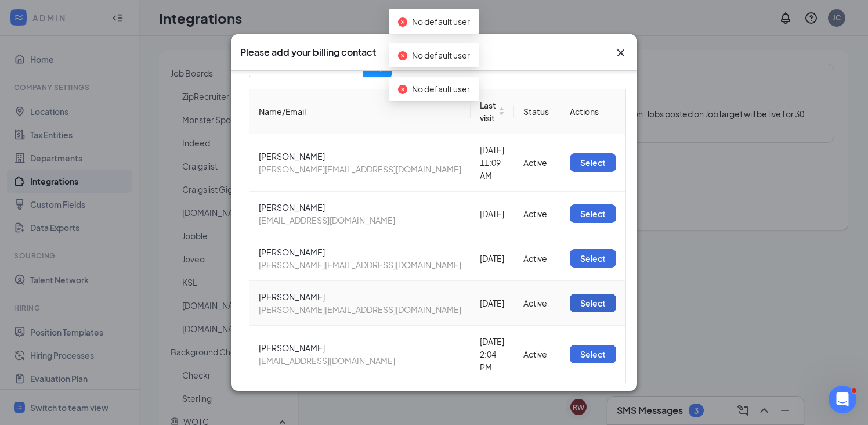 The height and width of the screenshot is (425, 868). I want to click on th: Name/Email, so click(360, 112).